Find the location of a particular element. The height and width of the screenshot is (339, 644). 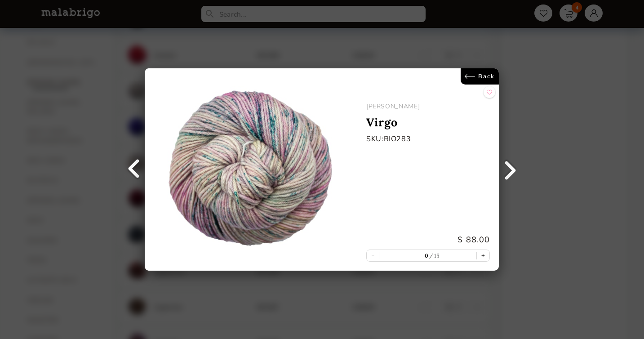

p: SKU: RIO283 is located at coordinates (428, 139).